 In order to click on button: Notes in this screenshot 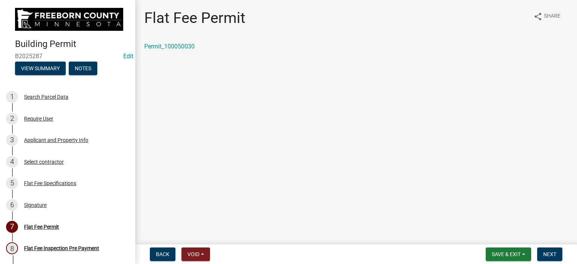, I will do `click(83, 68)`.